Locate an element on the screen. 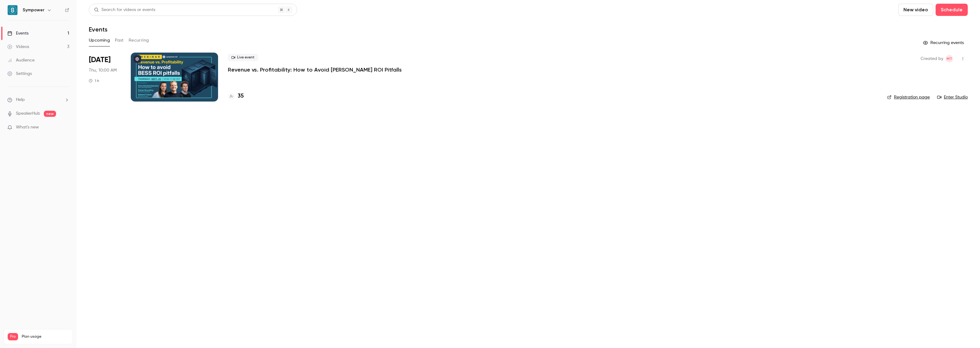 This screenshot has width=980, height=348. span: Help is located at coordinates (21, 100).